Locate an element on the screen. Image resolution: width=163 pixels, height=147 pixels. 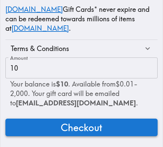
b: $10 is located at coordinates (62, 84).